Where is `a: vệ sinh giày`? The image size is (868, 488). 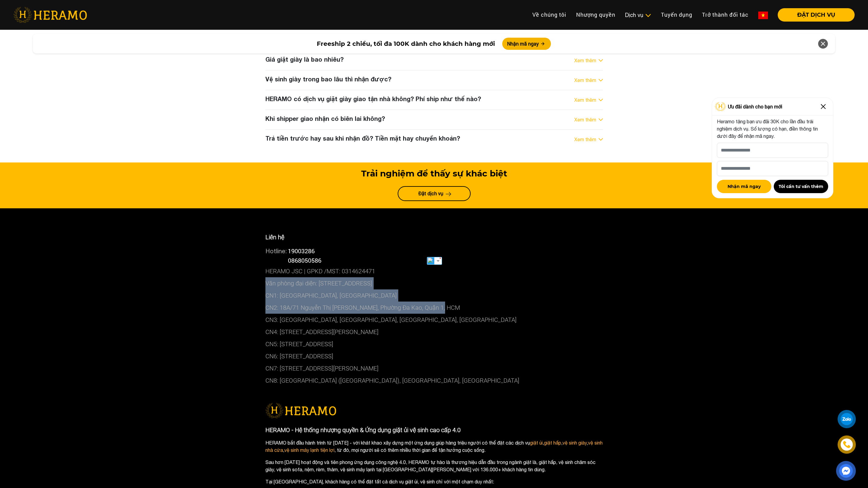 a: vệ sinh giày is located at coordinates (574, 443).